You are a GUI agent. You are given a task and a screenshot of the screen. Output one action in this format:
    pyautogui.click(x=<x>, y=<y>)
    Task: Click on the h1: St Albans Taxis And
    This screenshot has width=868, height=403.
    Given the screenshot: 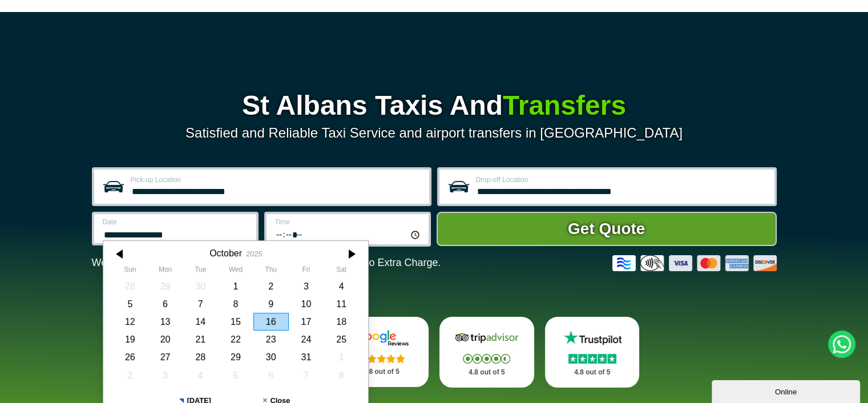 What is the action you would take?
    pyautogui.click(x=434, y=106)
    